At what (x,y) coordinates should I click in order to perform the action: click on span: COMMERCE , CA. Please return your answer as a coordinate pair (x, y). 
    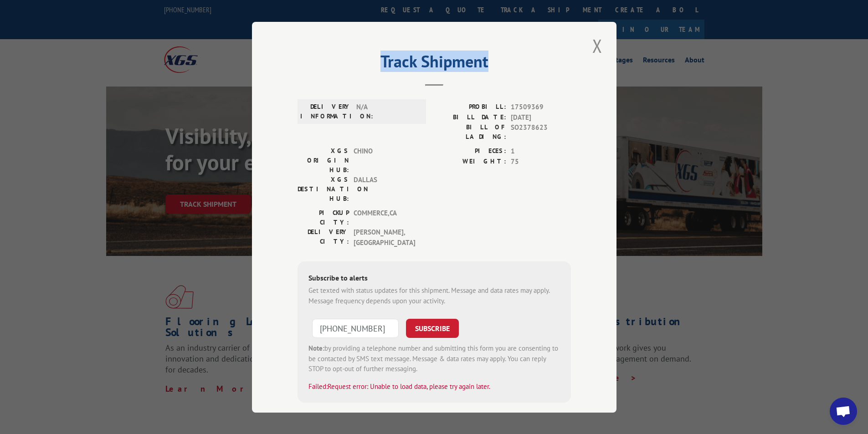
    Looking at the image, I should click on (384, 217).